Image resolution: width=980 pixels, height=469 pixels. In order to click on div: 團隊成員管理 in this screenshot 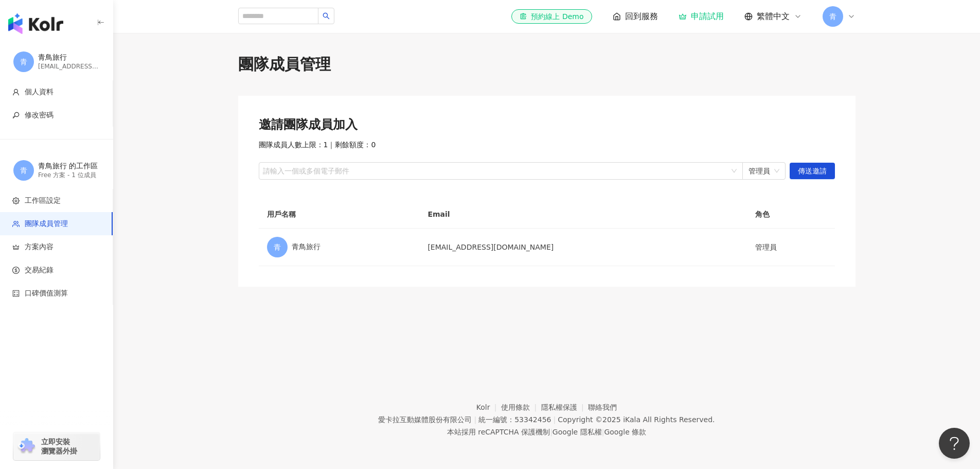, I will do `click(547, 65)`.